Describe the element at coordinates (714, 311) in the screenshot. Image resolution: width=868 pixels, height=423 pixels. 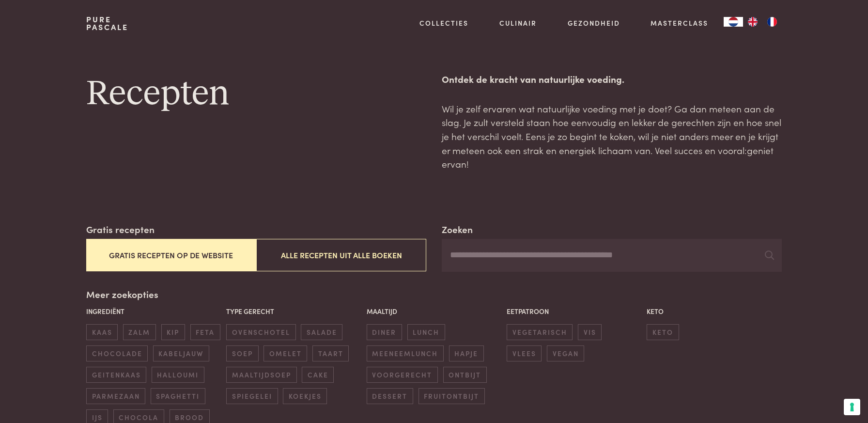
I see `p: Keto` at that location.